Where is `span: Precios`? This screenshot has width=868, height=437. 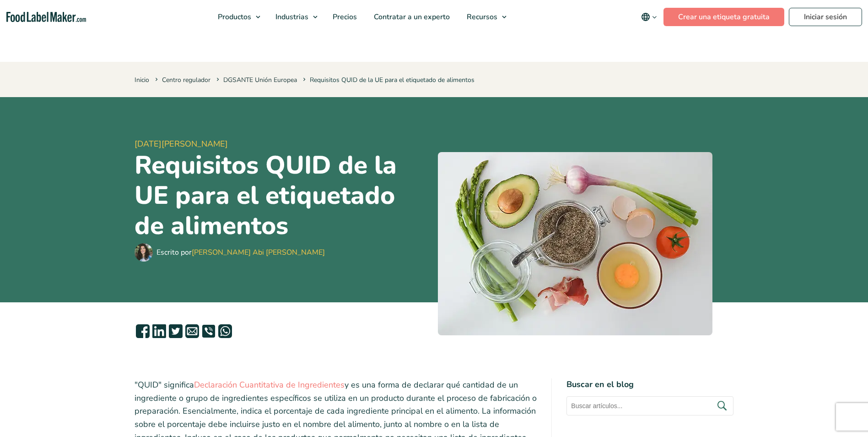 span: Precios is located at coordinates (344, 17).